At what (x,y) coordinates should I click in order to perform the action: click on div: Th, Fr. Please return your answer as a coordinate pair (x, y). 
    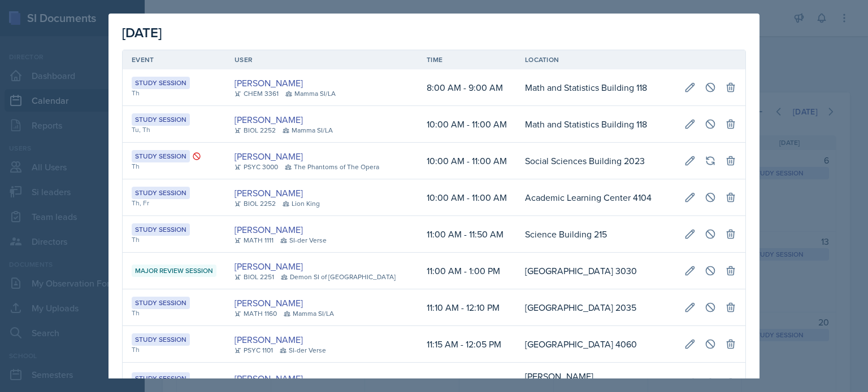
    Looking at the image, I should click on (174, 203).